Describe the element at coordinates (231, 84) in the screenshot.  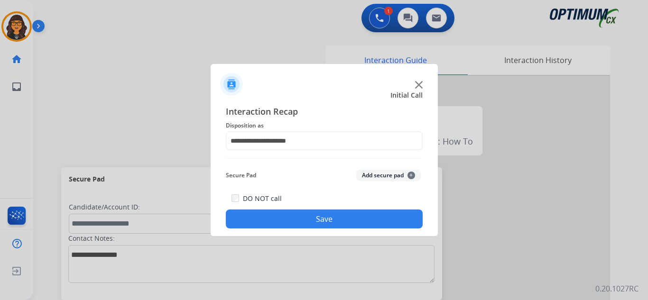
I see `img: contactIcon` at that location.